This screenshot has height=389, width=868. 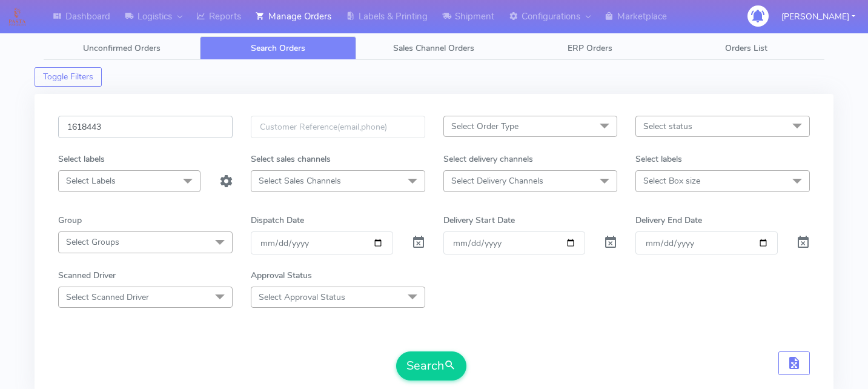 I want to click on span: Select Box size, so click(x=672, y=180).